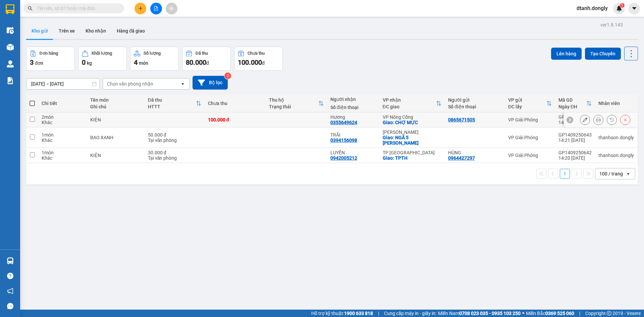 This screenshot has width=644, height=317. Describe the element at coordinates (475, 100) in the screenshot. I see `div: Người gửi` at that location.